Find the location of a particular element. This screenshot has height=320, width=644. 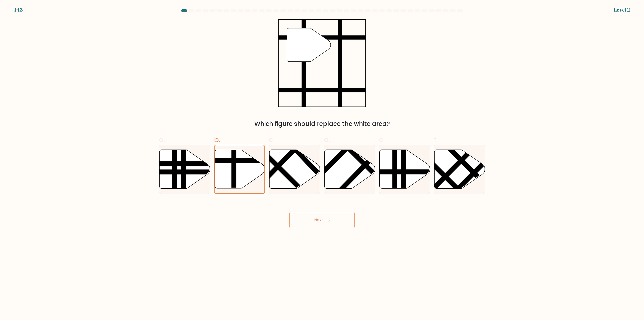

span: e. is located at coordinates (382, 139).